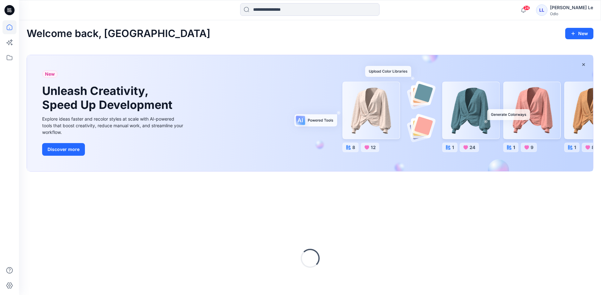  What do you see at coordinates (541, 10) in the screenshot?
I see `div: LL` at bounding box center [541, 10].